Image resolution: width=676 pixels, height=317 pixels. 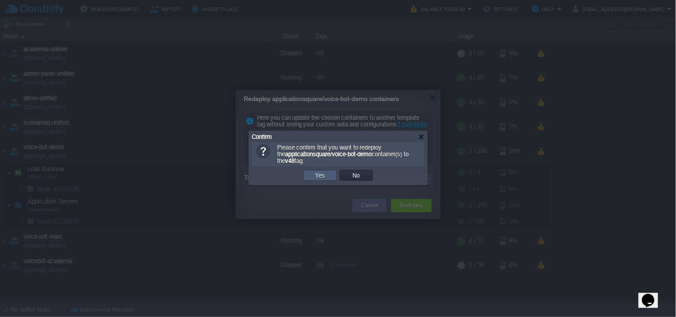 I want to click on span: Please confirm that you want to redeploy the container(s) to the tag., so click(x=343, y=154).